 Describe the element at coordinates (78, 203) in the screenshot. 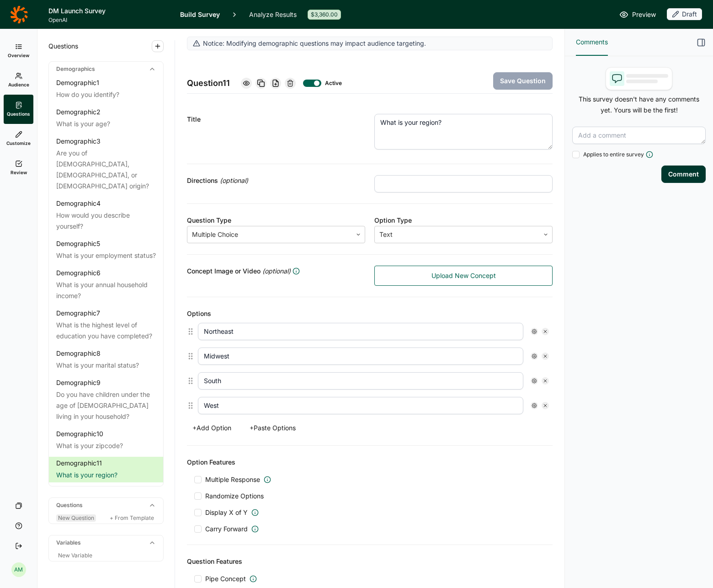

I see `div: Demographic 4` at that location.